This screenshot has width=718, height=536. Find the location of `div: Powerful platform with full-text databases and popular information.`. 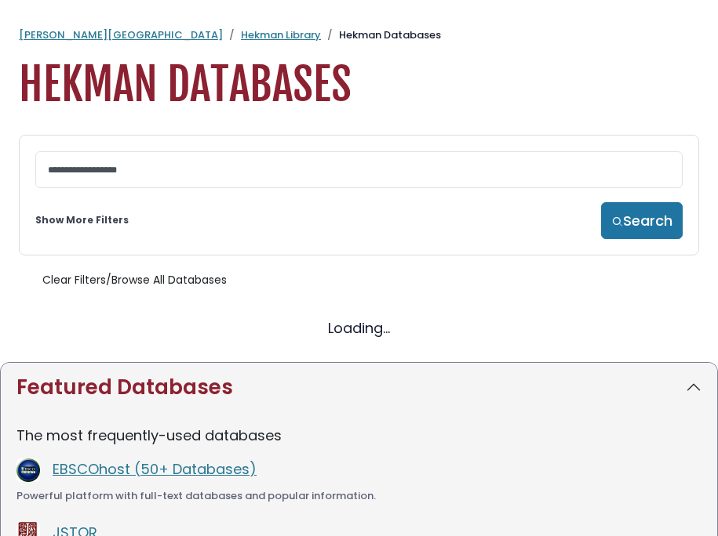

div: Powerful platform with full-text databases and popular information. is located at coordinates (358, 496).